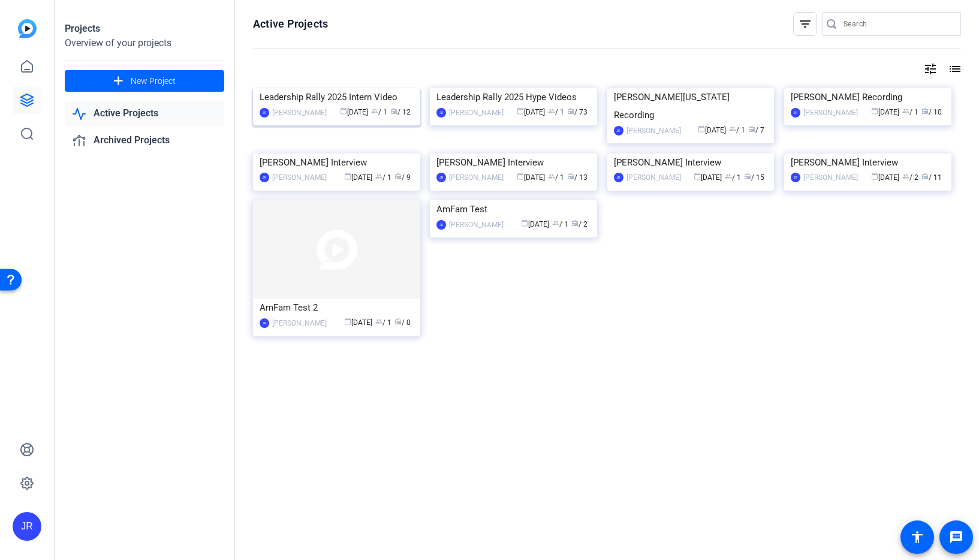  What do you see at coordinates (897, 24) in the screenshot?
I see `input: Search` at bounding box center [897, 24].